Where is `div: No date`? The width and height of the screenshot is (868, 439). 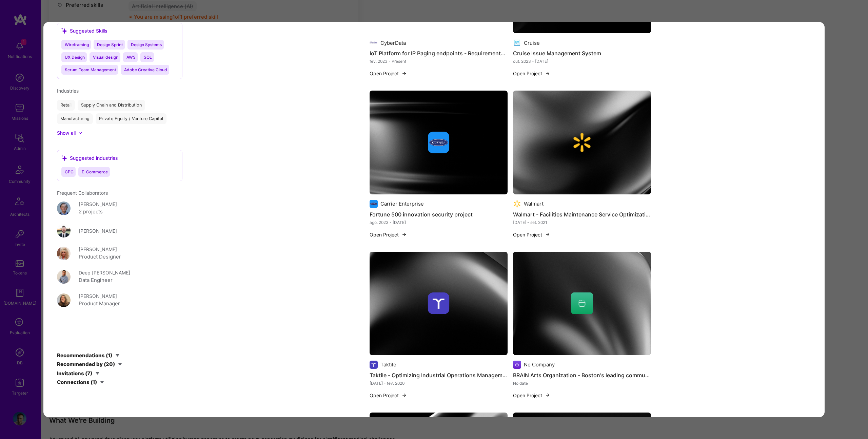
div: No date is located at coordinates (582, 383).